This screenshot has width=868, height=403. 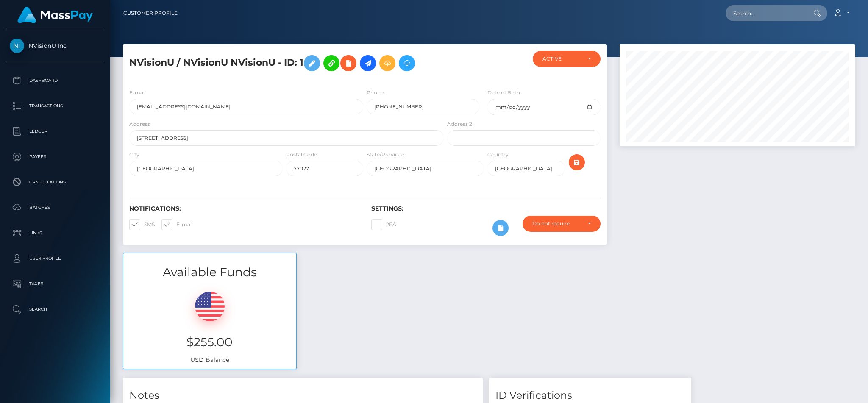 I want to click on label: Date of Birth, so click(x=504, y=93).